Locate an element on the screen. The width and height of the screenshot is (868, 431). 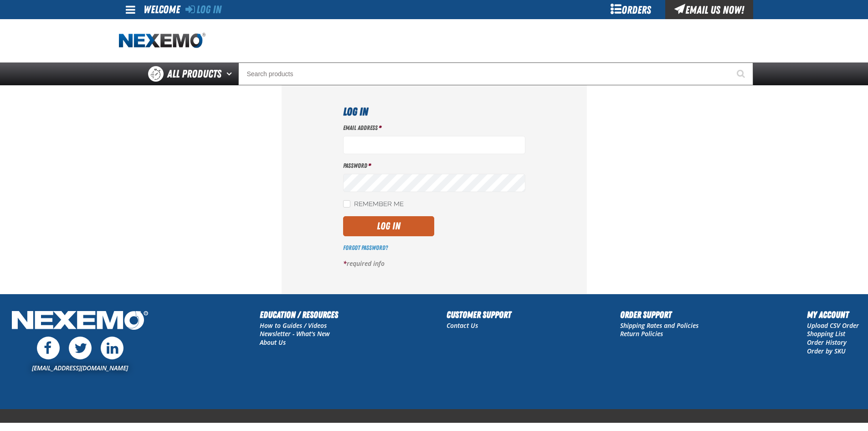
button: Open All Products pages is located at coordinates (230, 74).